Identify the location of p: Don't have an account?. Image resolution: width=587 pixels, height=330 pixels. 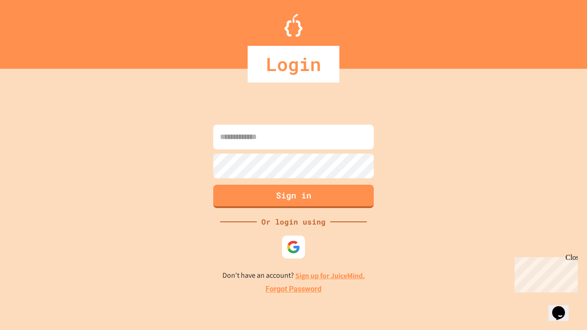
(294, 276).